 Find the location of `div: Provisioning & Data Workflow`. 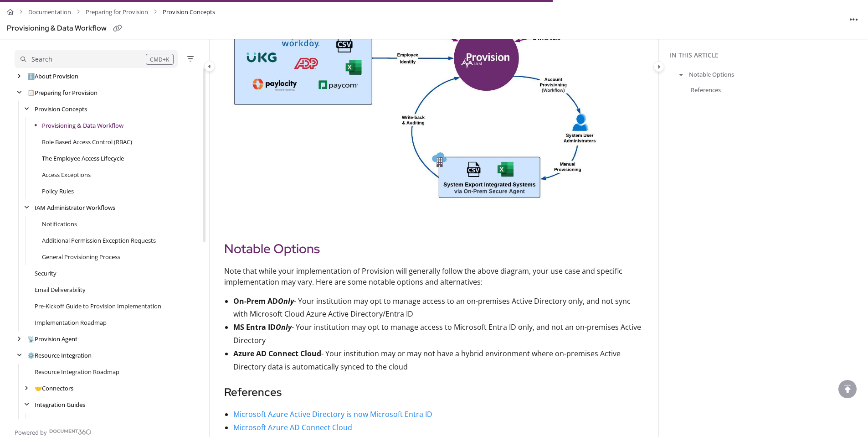

div: Provisioning & Data Workflow is located at coordinates (57, 28).